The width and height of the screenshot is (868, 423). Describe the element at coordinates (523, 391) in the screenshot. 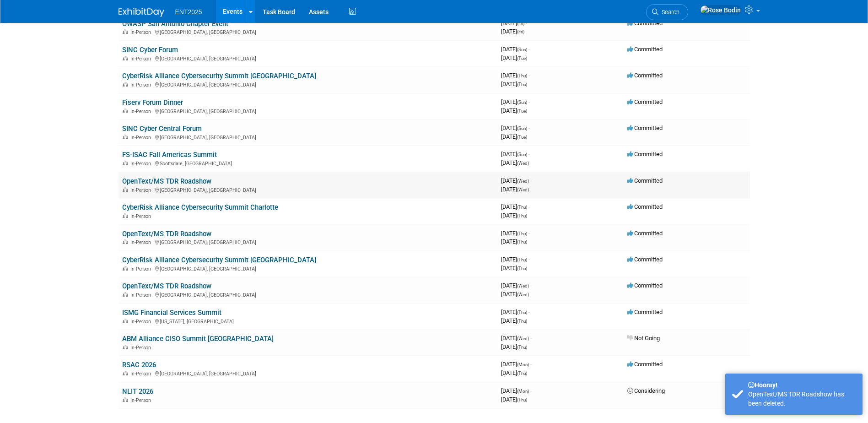

I see `span: (Mon)` at that location.